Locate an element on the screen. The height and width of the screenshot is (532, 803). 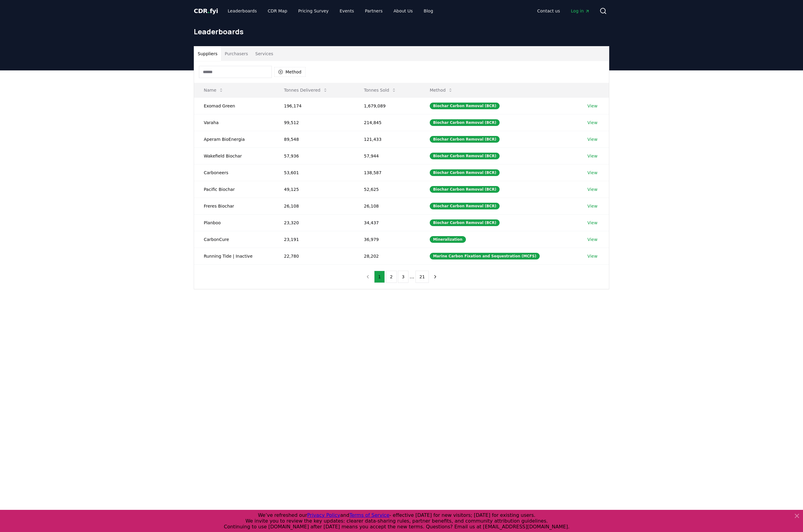
td: Planboo is located at coordinates (234, 222).